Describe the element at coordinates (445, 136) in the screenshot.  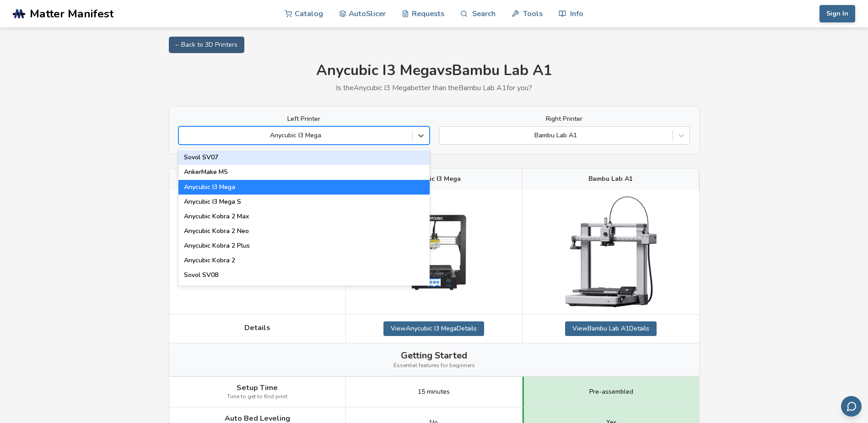
I see `input: Bambu Lab A1` at that location.